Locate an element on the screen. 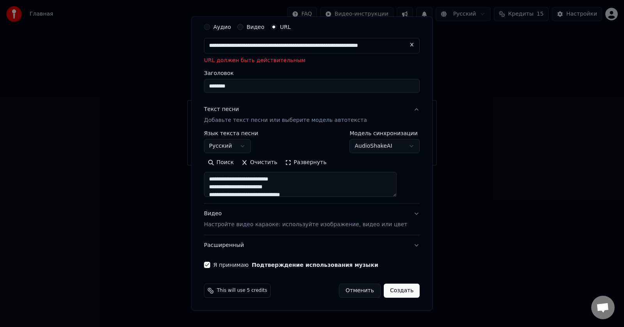  div: Текст песниДобавьте текст песни или выберите модель автотекста is located at coordinates (312, 167).